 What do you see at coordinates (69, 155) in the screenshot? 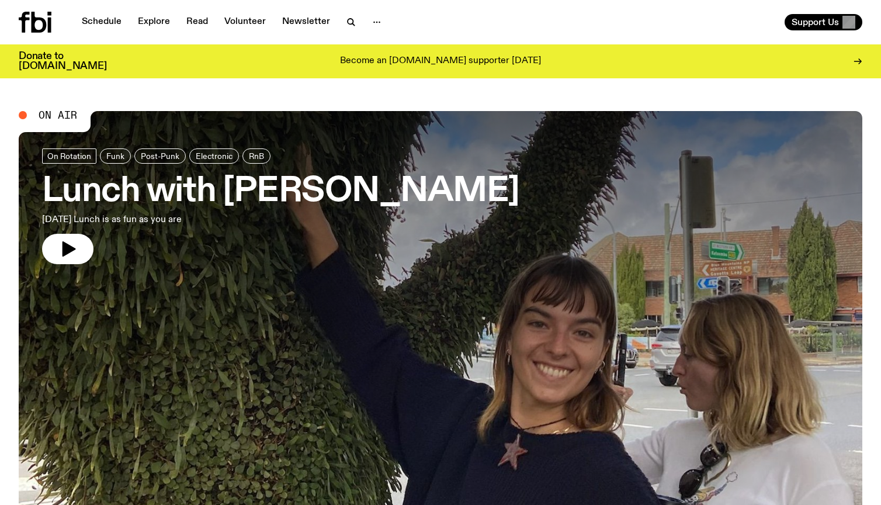
I see `span: On Rotation` at bounding box center [69, 155].